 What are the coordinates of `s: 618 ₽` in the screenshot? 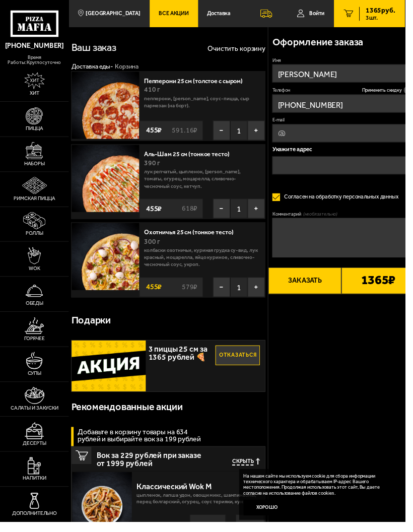 It's located at (193, 212).